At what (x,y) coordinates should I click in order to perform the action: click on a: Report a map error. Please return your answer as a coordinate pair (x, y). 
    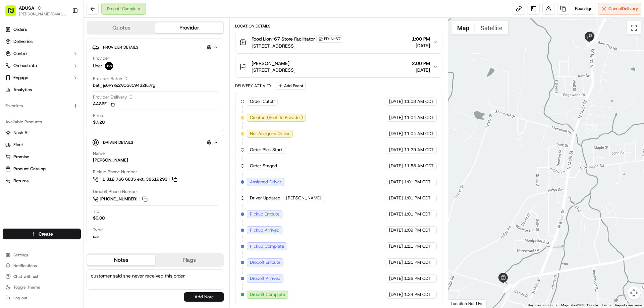
    Looking at the image, I should click on (628, 305).